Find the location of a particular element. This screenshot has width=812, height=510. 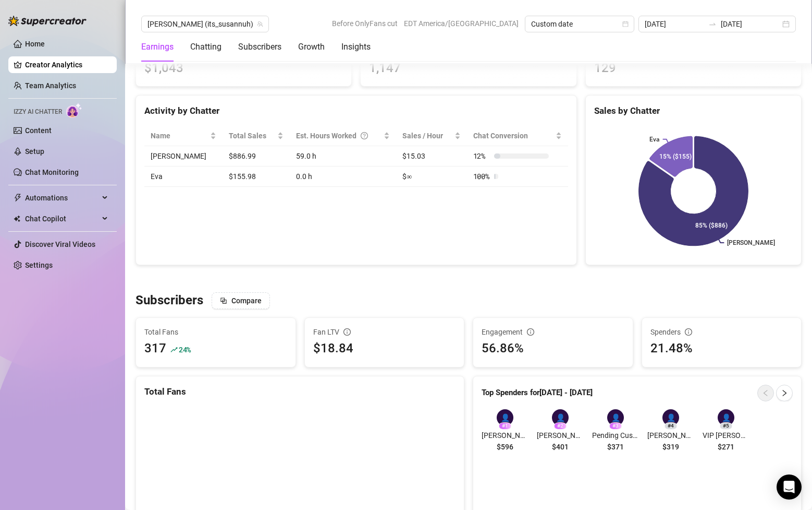

span: Izzy AI Chatter is located at coordinates (37, 112).